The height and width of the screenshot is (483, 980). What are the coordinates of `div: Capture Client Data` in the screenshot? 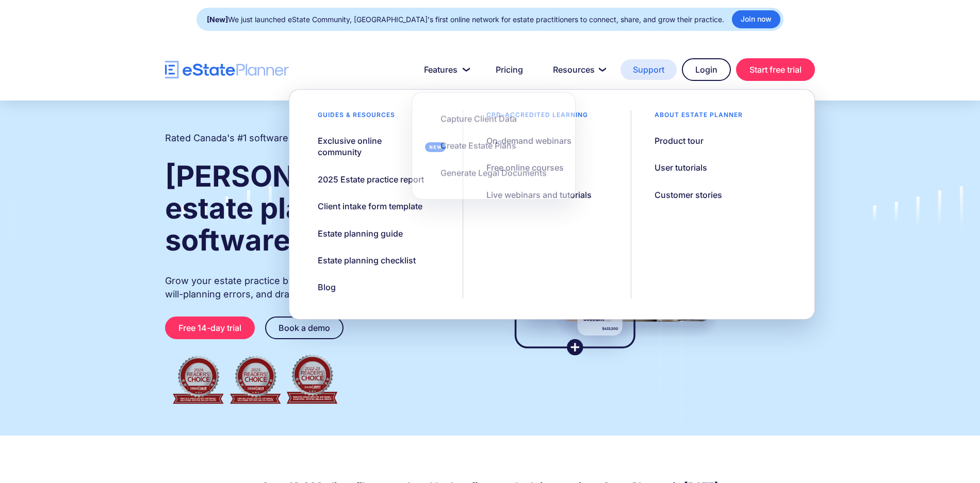 It's located at (478, 119).